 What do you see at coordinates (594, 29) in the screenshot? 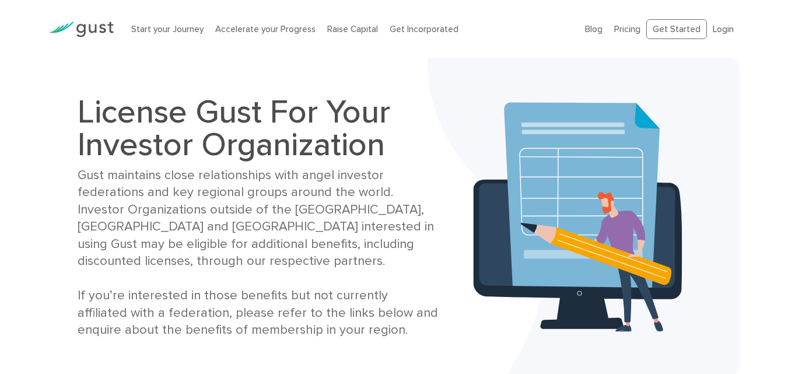
I see `a: Blog` at bounding box center [594, 29].